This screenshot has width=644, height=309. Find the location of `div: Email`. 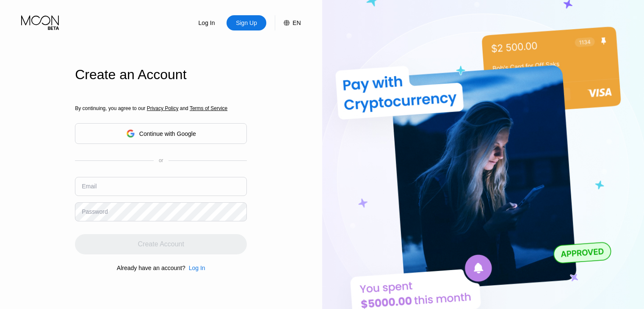

div: Email is located at coordinates (89, 186).